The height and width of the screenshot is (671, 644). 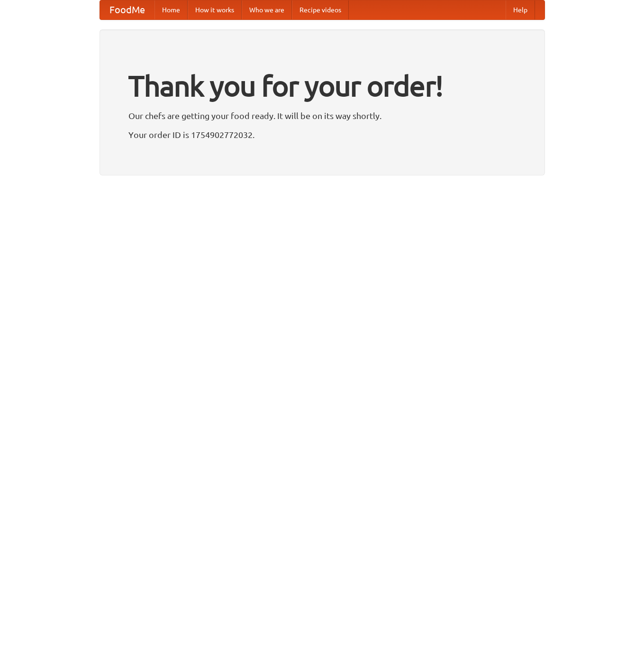 I want to click on a: FoodMe, so click(x=127, y=10).